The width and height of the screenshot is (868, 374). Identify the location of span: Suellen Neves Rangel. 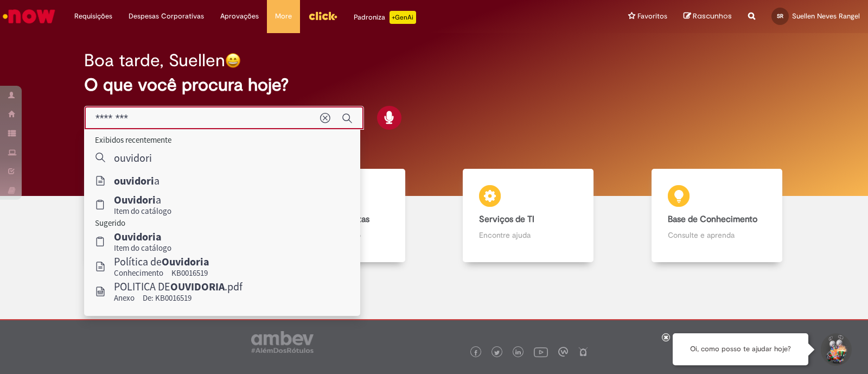
(826, 16).